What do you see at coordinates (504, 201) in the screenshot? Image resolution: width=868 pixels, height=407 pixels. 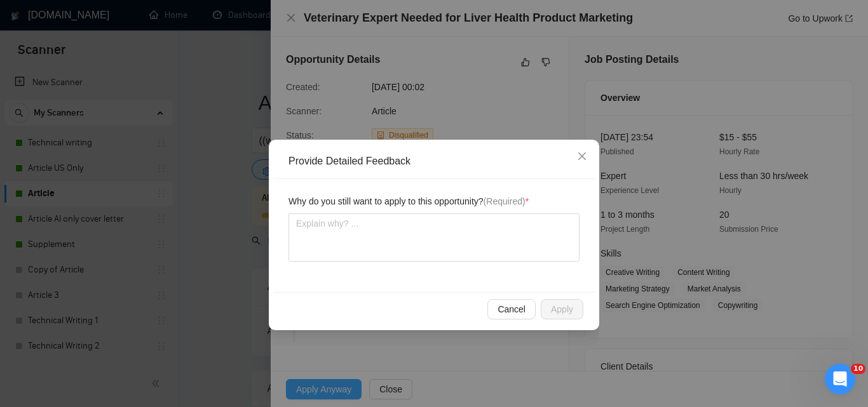 I see `span: (Required)` at bounding box center [504, 201].